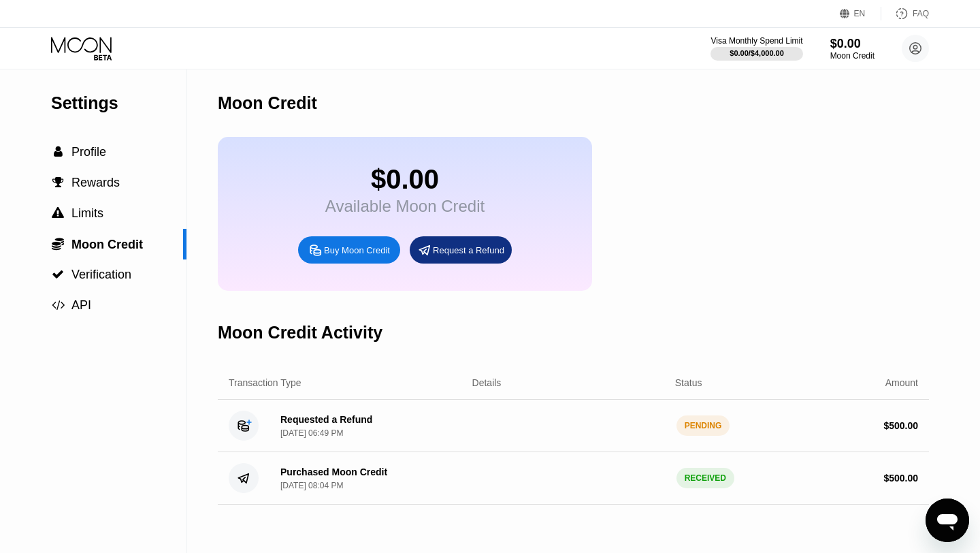 The height and width of the screenshot is (553, 980). Describe the element at coordinates (326, 419) in the screenshot. I see `div: Requested a Refund` at that location.